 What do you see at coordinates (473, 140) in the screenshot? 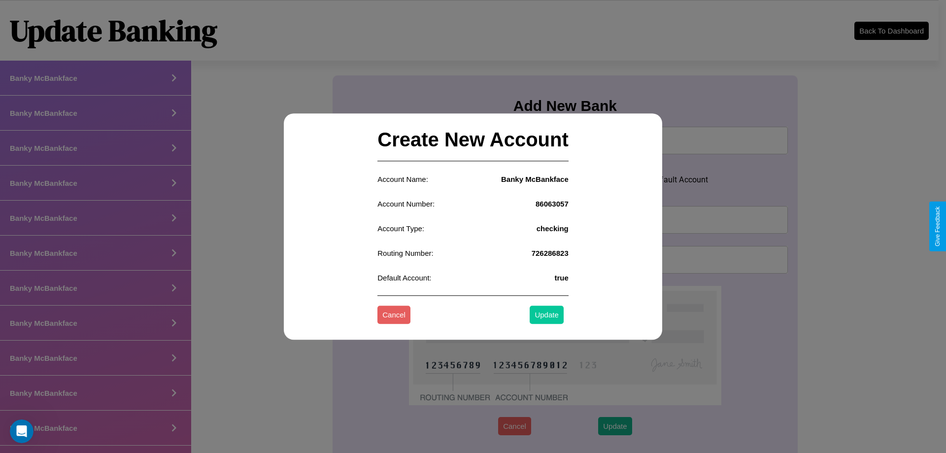
I see `h2: Create New Account` at bounding box center [473, 140].